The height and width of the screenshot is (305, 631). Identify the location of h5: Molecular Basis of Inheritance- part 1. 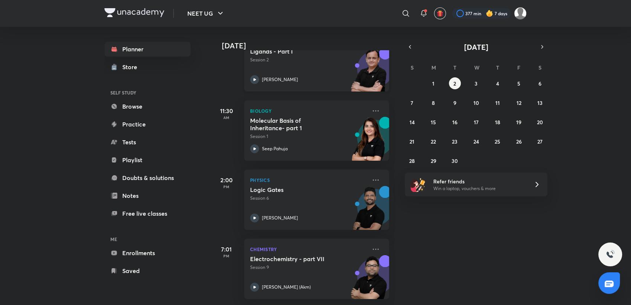
(296, 124).